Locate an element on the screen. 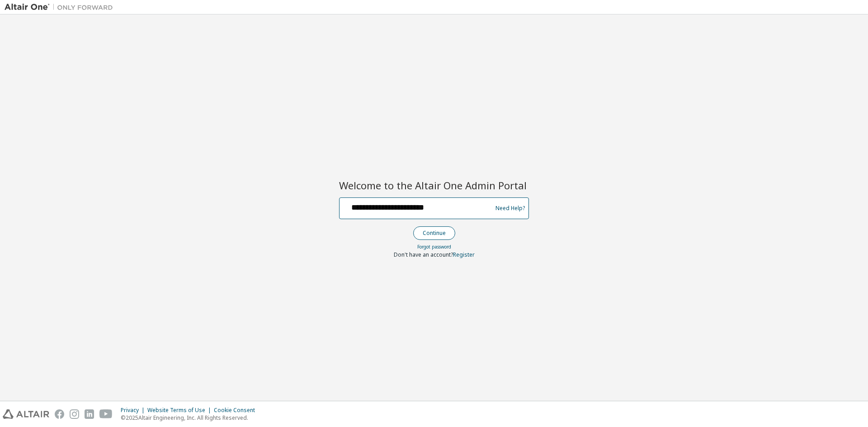 The height and width of the screenshot is (427, 868). a: Register is located at coordinates (464, 255).